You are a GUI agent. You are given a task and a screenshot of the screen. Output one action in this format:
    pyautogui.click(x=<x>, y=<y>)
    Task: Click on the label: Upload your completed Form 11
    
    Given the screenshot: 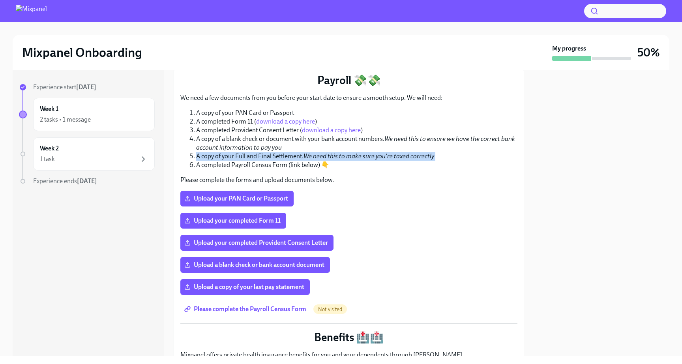 What is the action you would take?
    pyautogui.click(x=233, y=221)
    